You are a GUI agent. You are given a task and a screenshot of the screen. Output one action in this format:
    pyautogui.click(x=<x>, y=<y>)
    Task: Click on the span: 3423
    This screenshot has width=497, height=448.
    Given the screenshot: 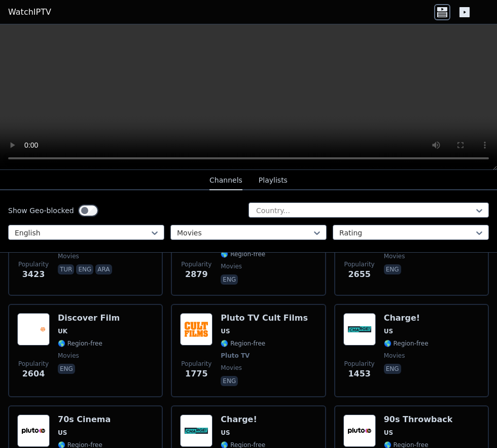 What is the action you would take?
    pyautogui.click(x=34, y=274)
    